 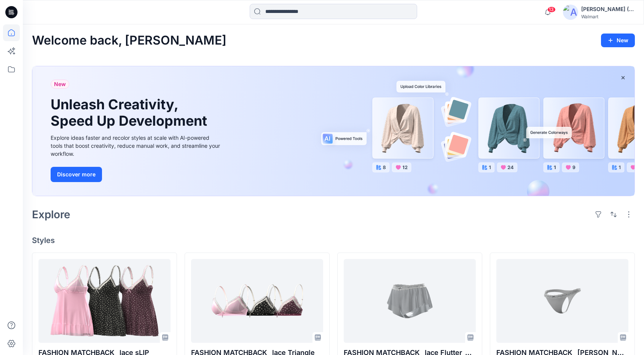 What do you see at coordinates (60, 84) in the screenshot?
I see `span: New` at bounding box center [60, 84].